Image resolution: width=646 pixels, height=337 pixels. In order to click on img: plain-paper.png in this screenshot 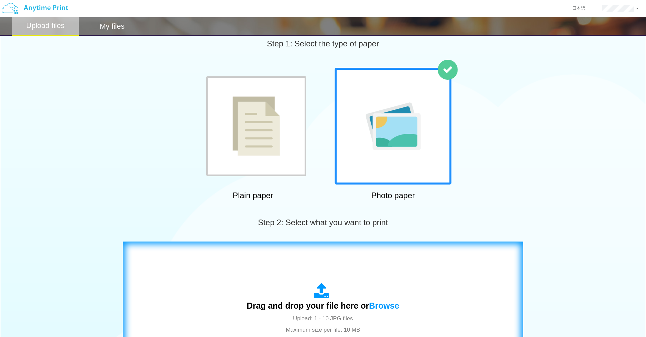, I will do `click(256, 126)`.